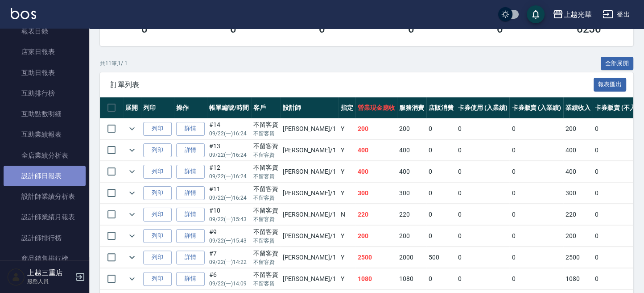  Describe the element at coordinates (578, 14) in the screenshot. I see `div: 上越光華` at that location.